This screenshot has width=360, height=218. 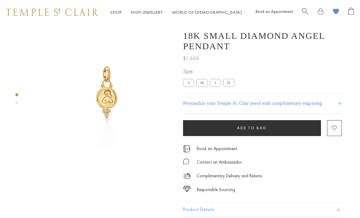 I want to click on p: Complimentary Delivery and Returns, so click(x=230, y=176).